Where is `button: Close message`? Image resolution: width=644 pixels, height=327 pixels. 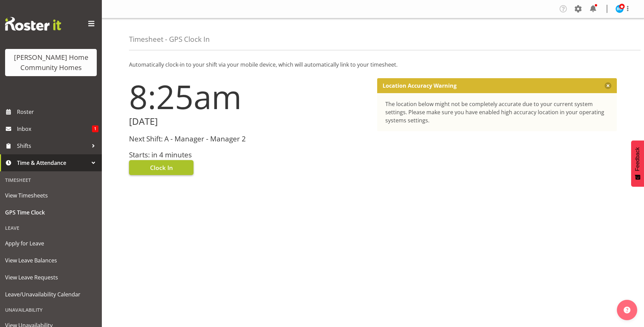 button: Close message is located at coordinates (608, 85).